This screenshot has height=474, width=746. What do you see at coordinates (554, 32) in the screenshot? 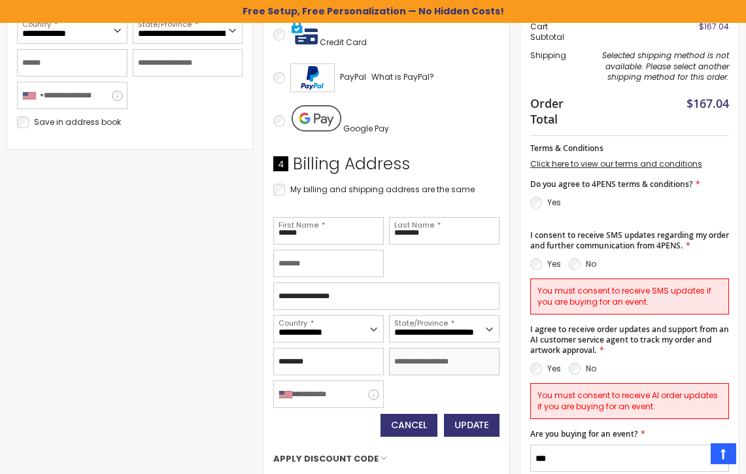
I see `th: Cart Subtotal` at bounding box center [554, 32].